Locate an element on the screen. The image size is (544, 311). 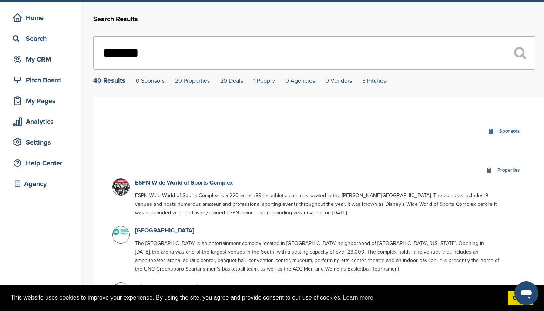
p: ESPN Wide World of Sports Complex is a 220 acres (89 ha) athletic complex located in the [PERSON_... is located at coordinates (317, 204).